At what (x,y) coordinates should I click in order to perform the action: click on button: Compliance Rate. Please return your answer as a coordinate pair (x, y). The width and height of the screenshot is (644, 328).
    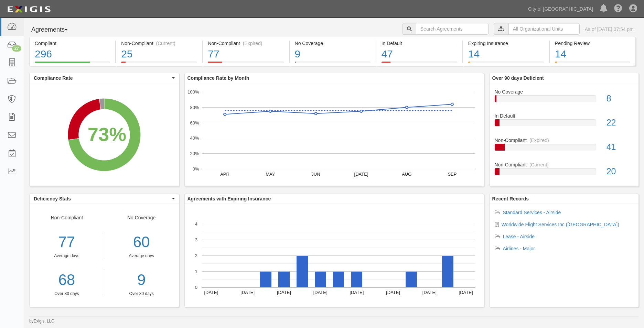
    Looking at the image, I should click on (104, 78).